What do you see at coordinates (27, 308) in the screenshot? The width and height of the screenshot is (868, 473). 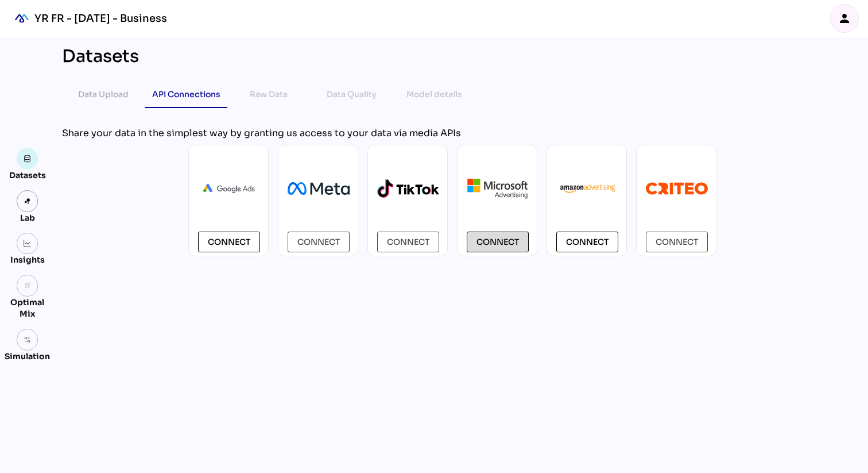 I see `div: Optimal Mix` at bounding box center [27, 308].